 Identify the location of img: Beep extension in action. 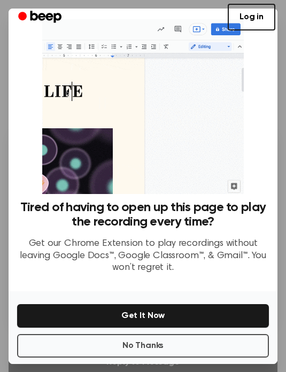
(143, 106).